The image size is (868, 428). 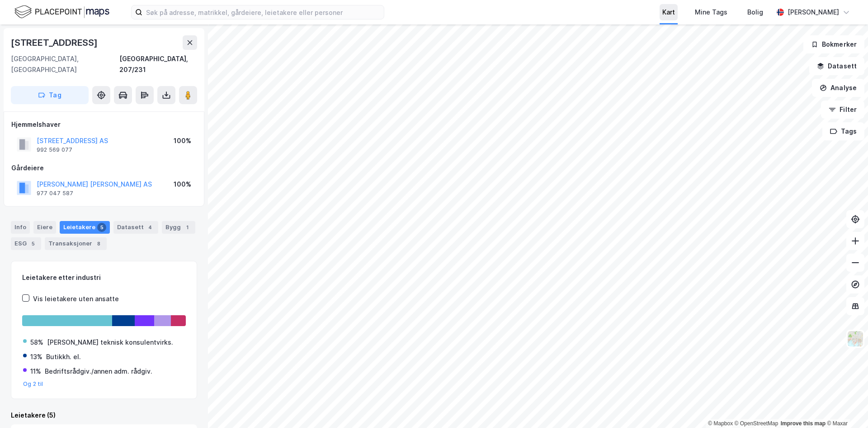 I want to click on a: OpenStreetMap, so click(x=757, y=423).